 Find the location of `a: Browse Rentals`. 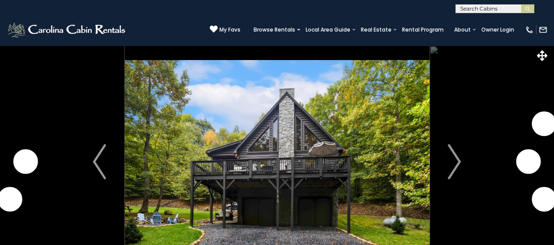

a: Browse Rentals is located at coordinates (274, 30).